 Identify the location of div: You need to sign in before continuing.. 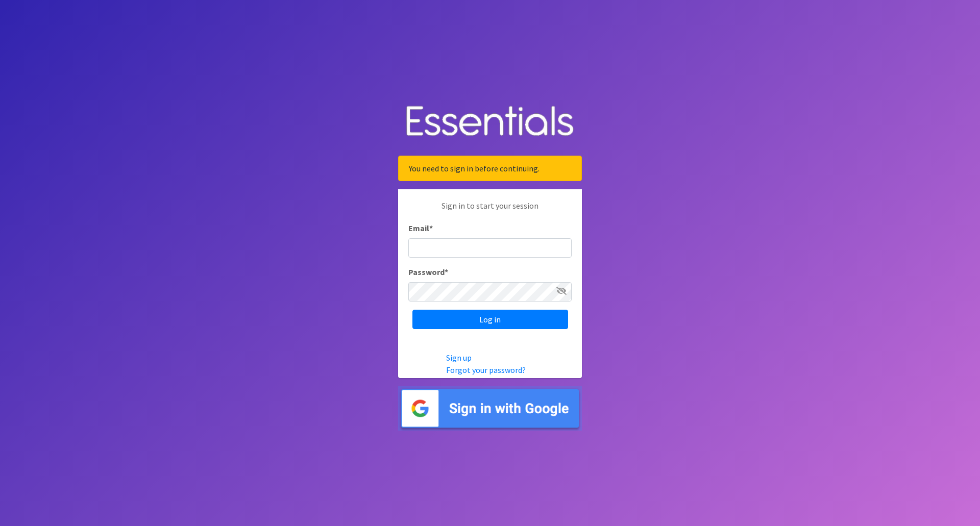
(490, 169).